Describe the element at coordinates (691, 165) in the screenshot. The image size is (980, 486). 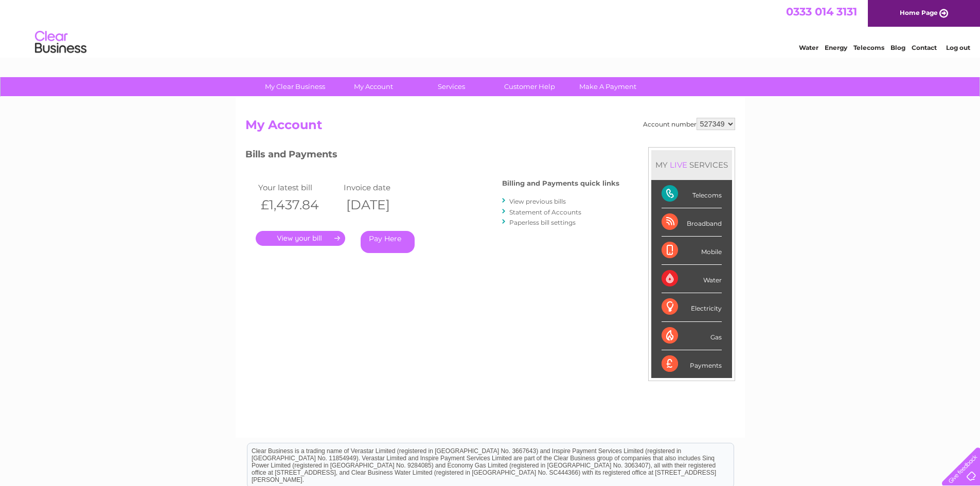
I see `div: MY SERVICES` at that location.